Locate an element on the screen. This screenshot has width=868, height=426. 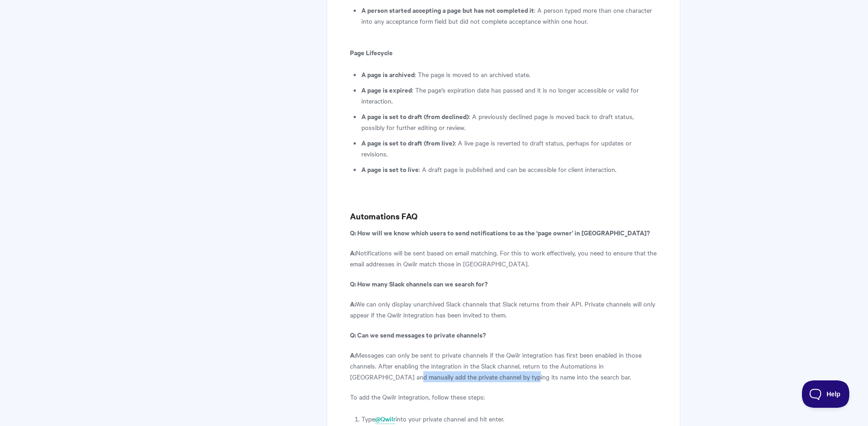
strong: A page is set to draft (from live) is located at coordinates (408, 142).